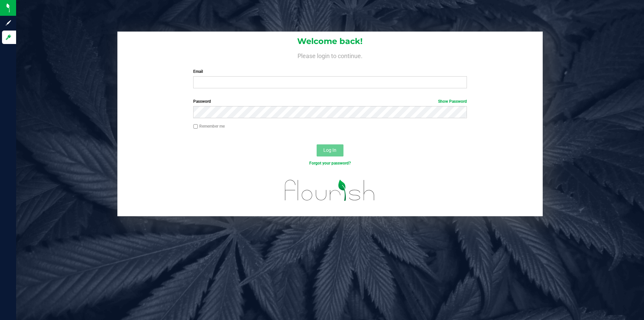  Describe the element at coordinates (209, 126) in the screenshot. I see `label: Remember me` at that location.